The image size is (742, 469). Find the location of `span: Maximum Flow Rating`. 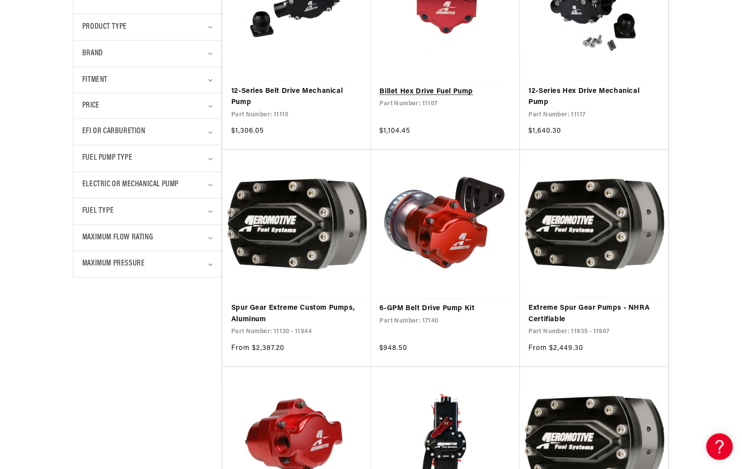

span: Maximum Flow Rating is located at coordinates (118, 238).